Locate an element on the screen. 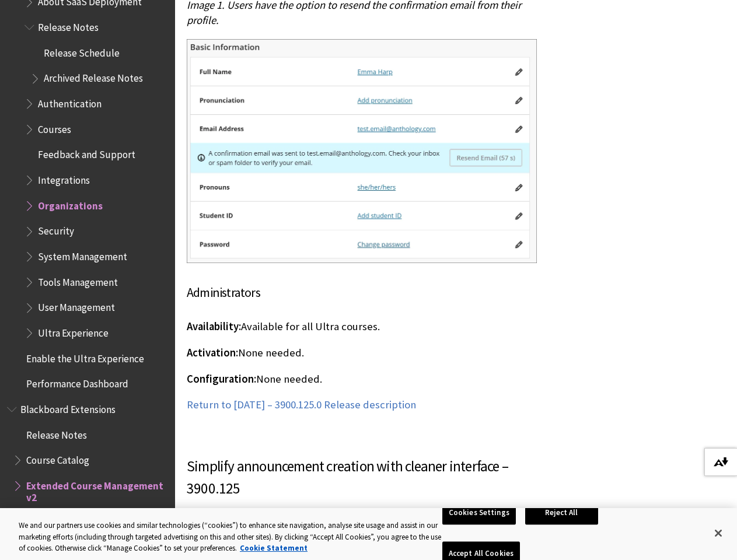 The image size is (737, 560). span: Extended Course Management v2 is located at coordinates (96, 489).